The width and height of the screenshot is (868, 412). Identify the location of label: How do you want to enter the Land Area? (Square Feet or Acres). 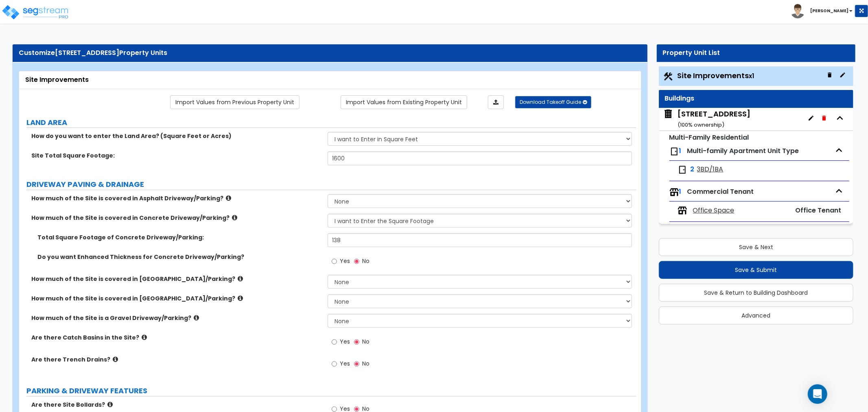
(176, 136).